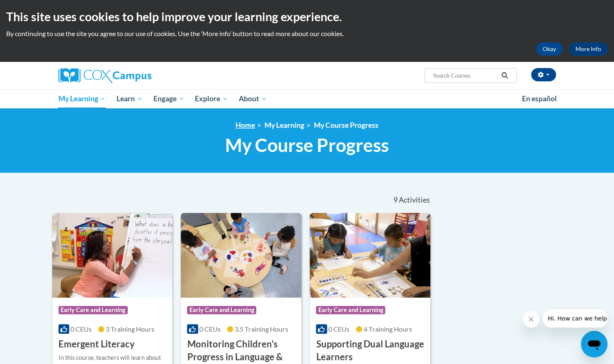 The image size is (614, 364). Describe the element at coordinates (253, 99) in the screenshot. I see `a: About` at that location.